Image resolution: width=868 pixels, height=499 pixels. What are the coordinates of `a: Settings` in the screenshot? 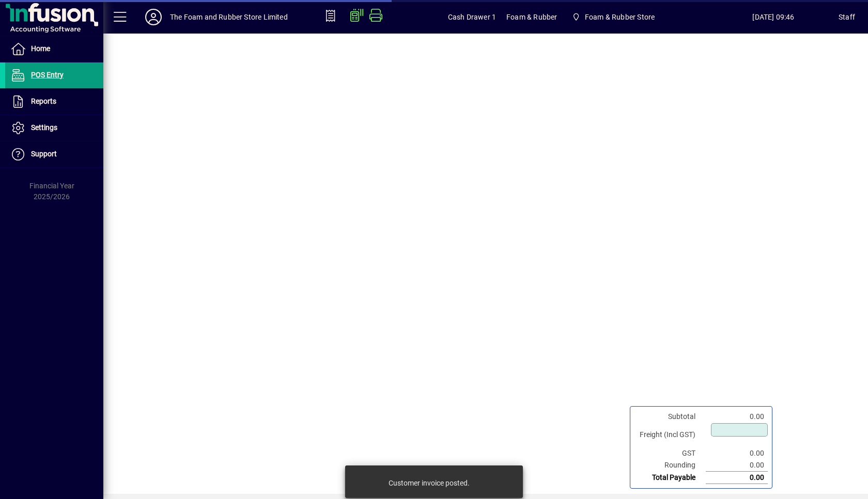 It's located at (54, 128).